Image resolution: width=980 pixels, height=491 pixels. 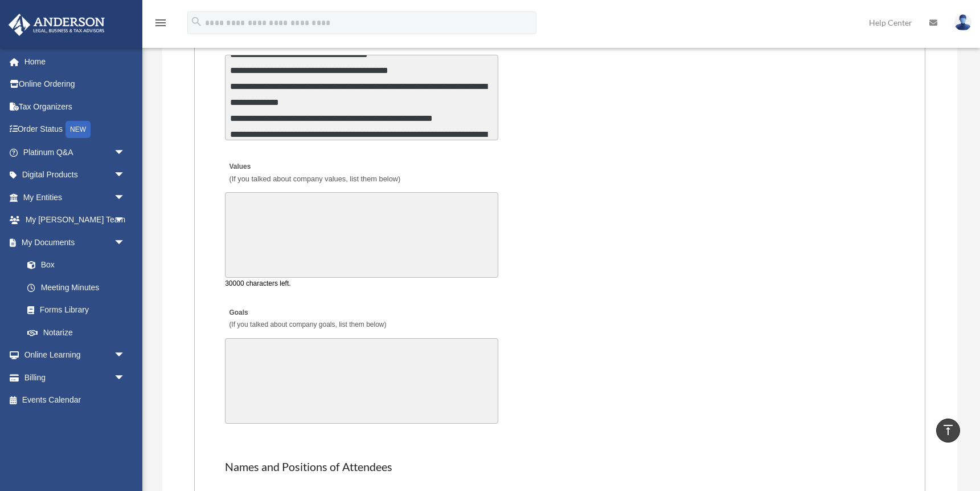 I want to click on img: User Pic, so click(x=963, y=22).